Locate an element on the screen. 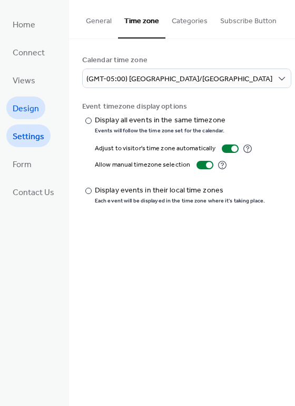 Image resolution: width=295 pixels, height=406 pixels. span: Views is located at coordinates (24, 81).